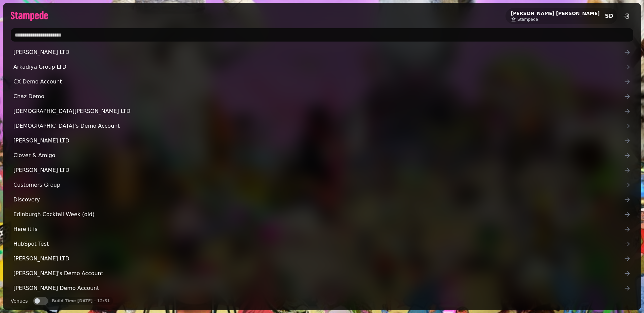 The width and height of the screenshot is (644, 313). What do you see at coordinates (626, 16) in the screenshot?
I see `button: logout` at bounding box center [626, 16].